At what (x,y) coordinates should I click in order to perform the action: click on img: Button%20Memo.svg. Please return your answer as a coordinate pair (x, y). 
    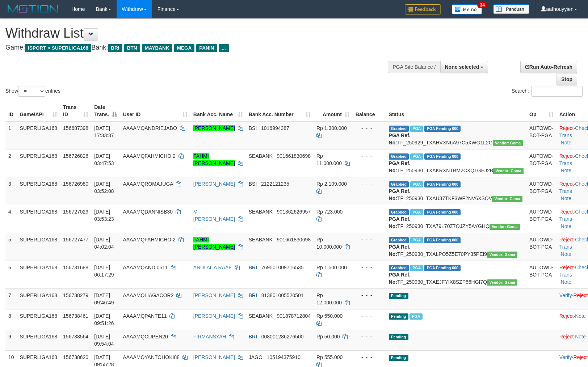
    Looking at the image, I should click on (467, 9).